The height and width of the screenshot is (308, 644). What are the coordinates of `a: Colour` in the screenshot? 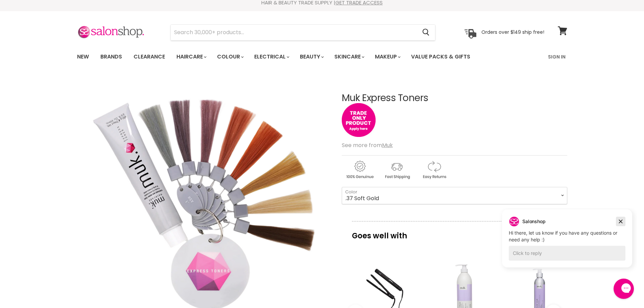 It's located at (230, 57).